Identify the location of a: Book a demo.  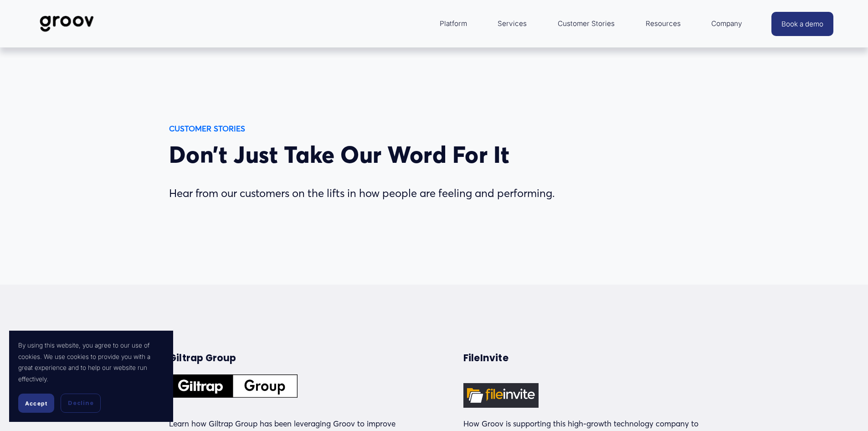
(802, 24).